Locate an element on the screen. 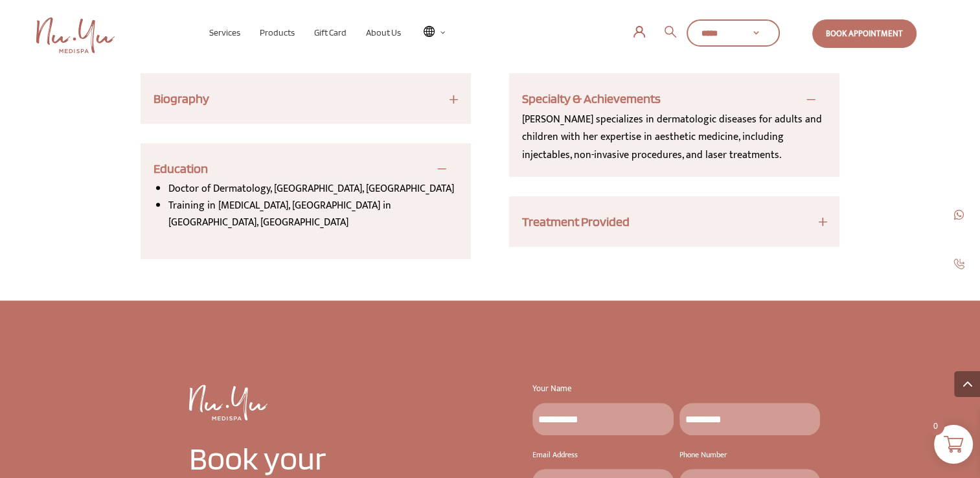 This screenshot has height=478, width=980. label: Email Address is located at coordinates (574, 455).